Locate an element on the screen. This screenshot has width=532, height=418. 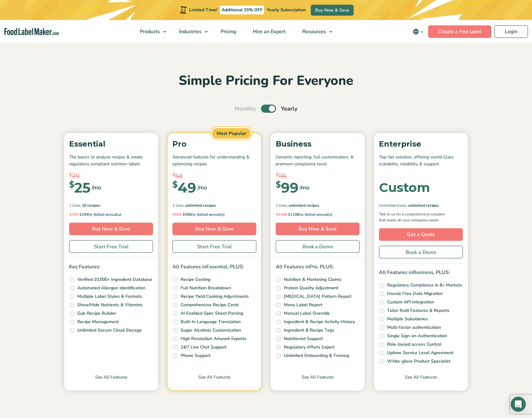
p: Unlimited Secure Cloud Storage is located at coordinates (109, 330).